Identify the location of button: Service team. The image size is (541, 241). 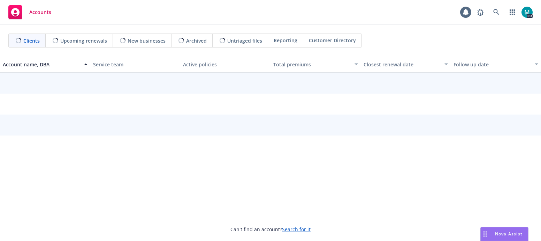
(135, 64).